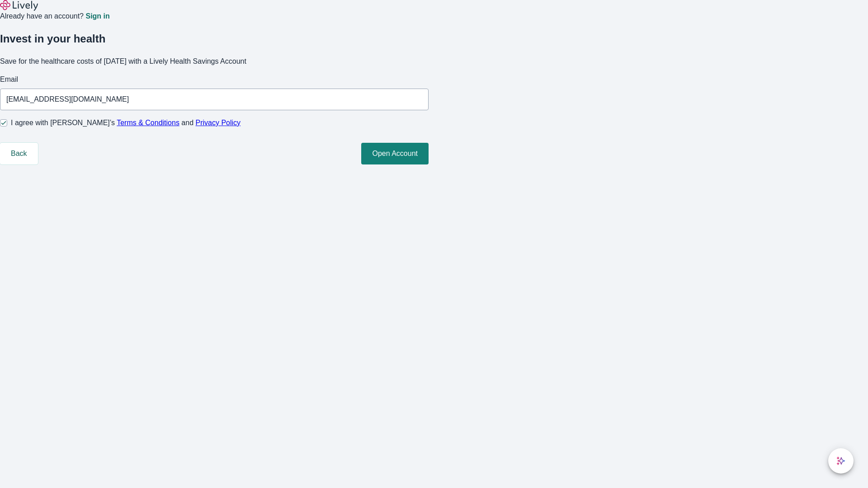  What do you see at coordinates (97, 16) in the screenshot?
I see `a: Sign in` at bounding box center [97, 16].